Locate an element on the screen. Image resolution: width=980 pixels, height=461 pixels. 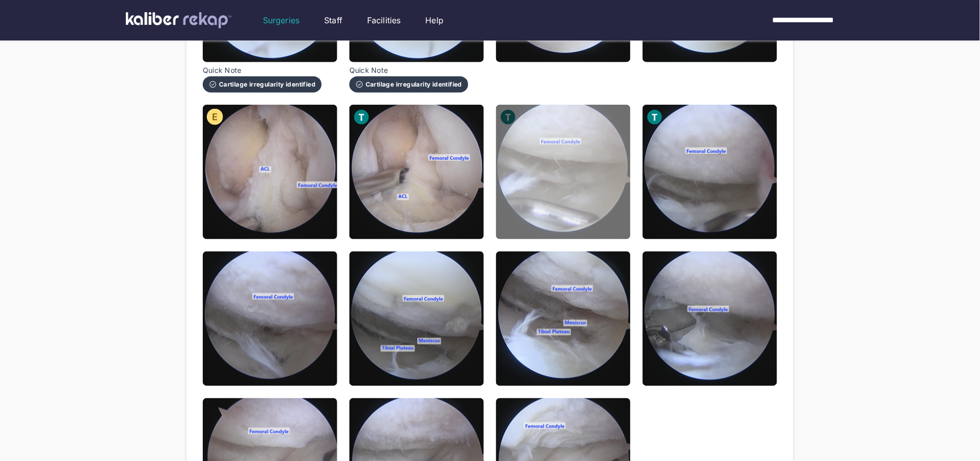
img: Still0008.jpg is located at coordinates (711, 172).